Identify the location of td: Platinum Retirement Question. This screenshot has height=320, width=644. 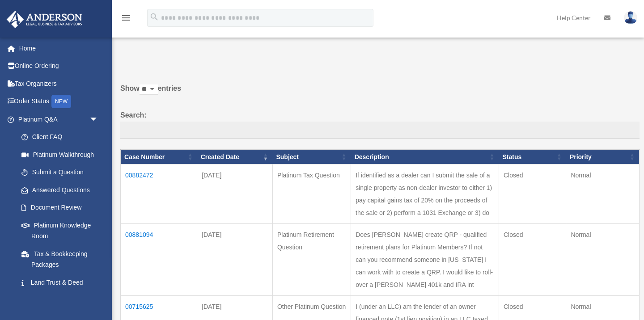
(311, 260).